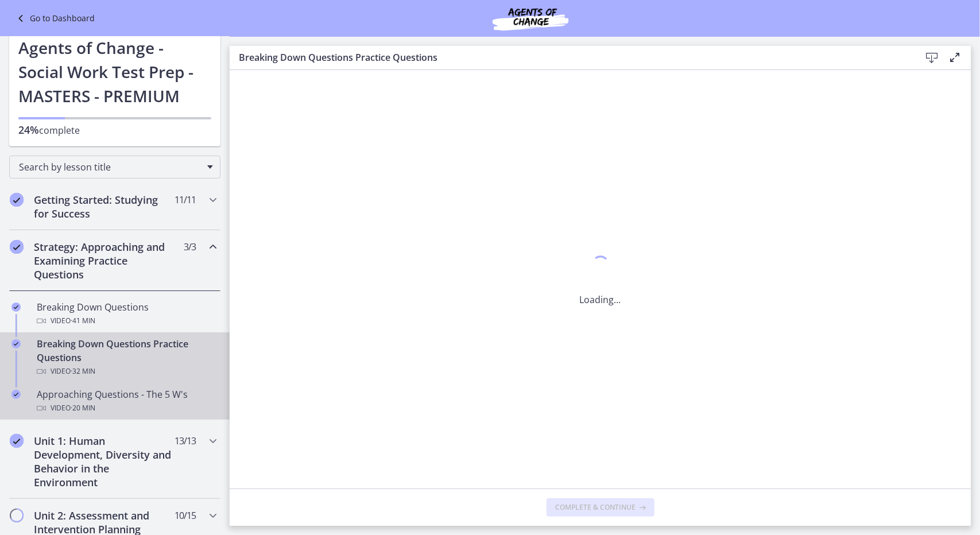  What do you see at coordinates (104, 207) in the screenshot?
I see `h2: Getting Started: Studying for Success` at bounding box center [104, 207].